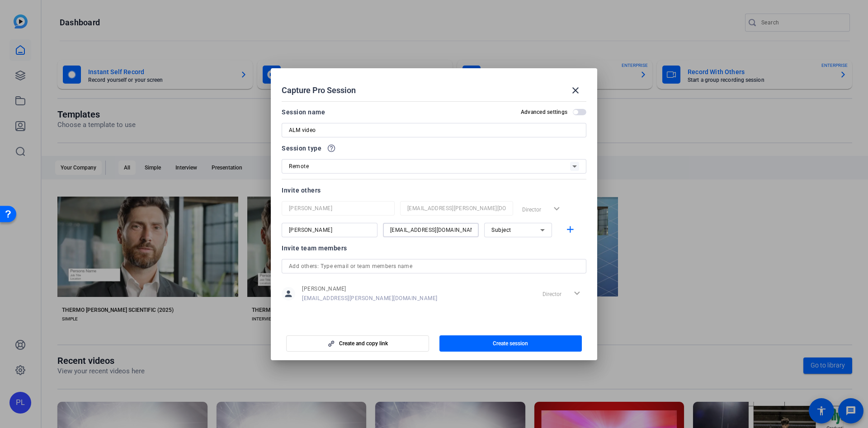 This screenshot has width=868, height=428. Describe the element at coordinates (570, 230) in the screenshot. I see `mat-icon: add` at that location.